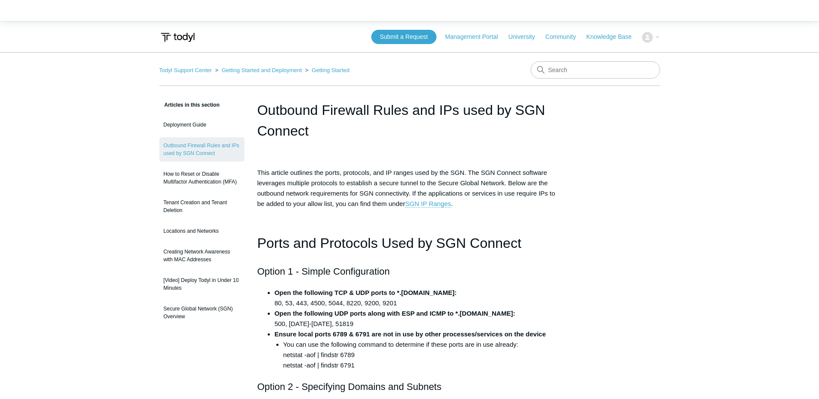 The width and height of the screenshot is (819, 399). I want to click on img: Todyl Support Center Help Center home page, so click(177, 37).